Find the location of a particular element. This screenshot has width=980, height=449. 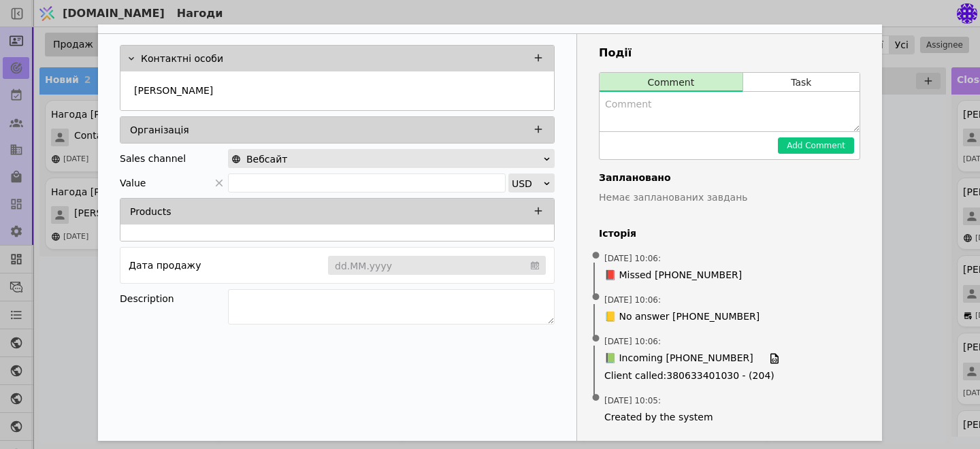

span: Value is located at coordinates (133, 183).